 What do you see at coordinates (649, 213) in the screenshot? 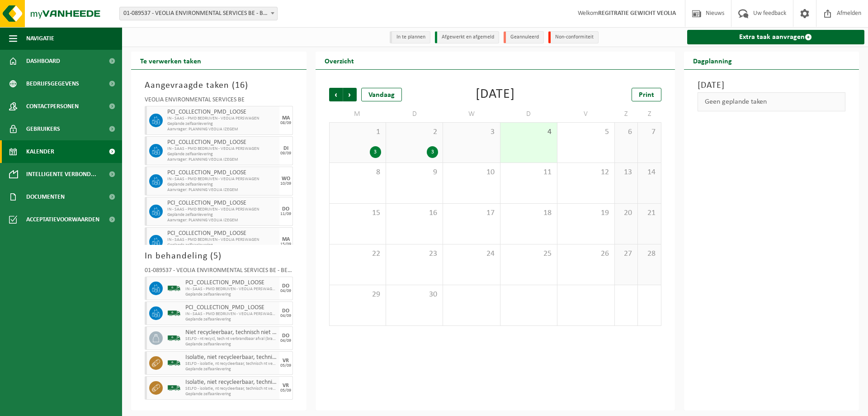
I see `span: 21` at bounding box center [649, 213].